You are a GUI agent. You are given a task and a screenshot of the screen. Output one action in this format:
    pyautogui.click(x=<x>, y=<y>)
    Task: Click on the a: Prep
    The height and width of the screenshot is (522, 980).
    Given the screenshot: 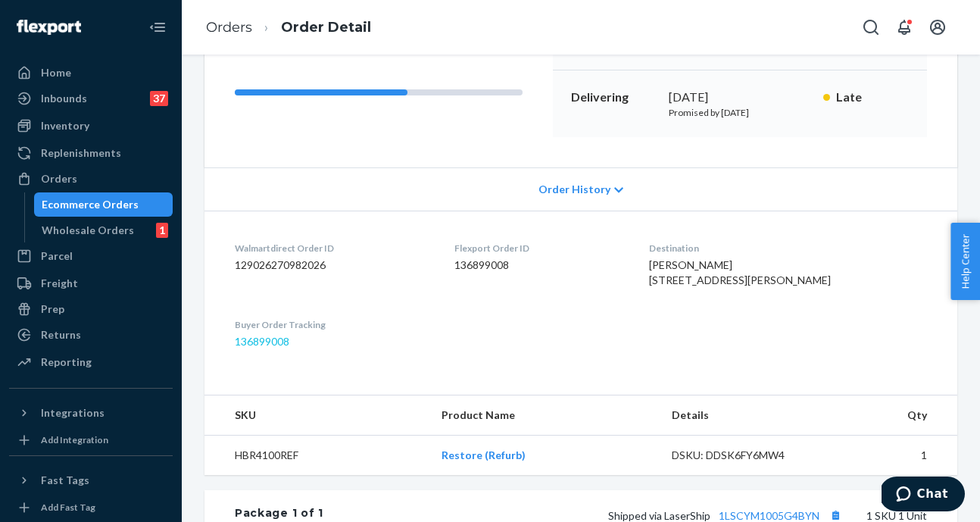 What is the action you would take?
    pyautogui.click(x=90, y=309)
    